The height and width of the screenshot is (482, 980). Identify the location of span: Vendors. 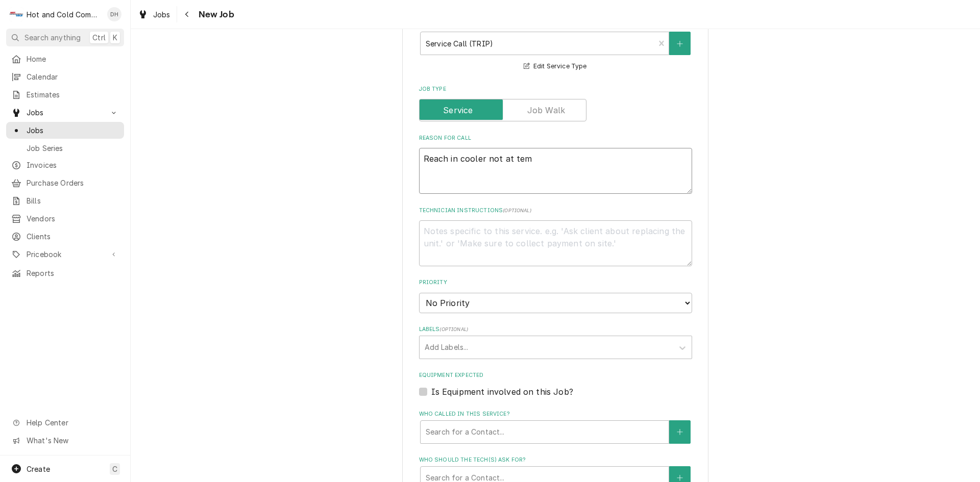
(73, 218).